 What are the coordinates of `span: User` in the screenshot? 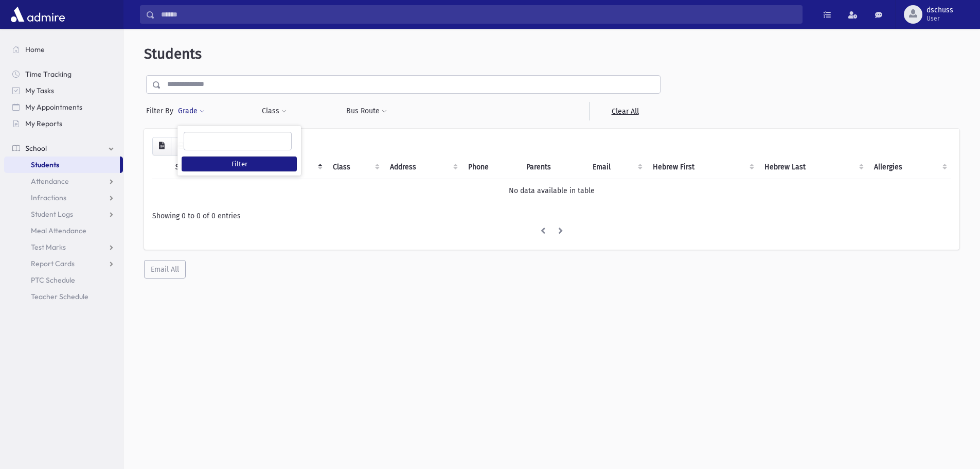 It's located at (940, 18).